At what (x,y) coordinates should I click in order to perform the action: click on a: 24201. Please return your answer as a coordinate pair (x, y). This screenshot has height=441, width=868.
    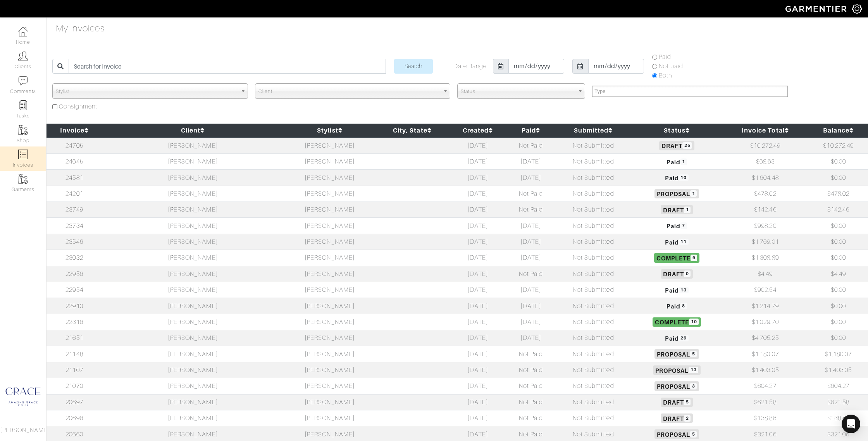
    Looking at the image, I should click on (74, 194).